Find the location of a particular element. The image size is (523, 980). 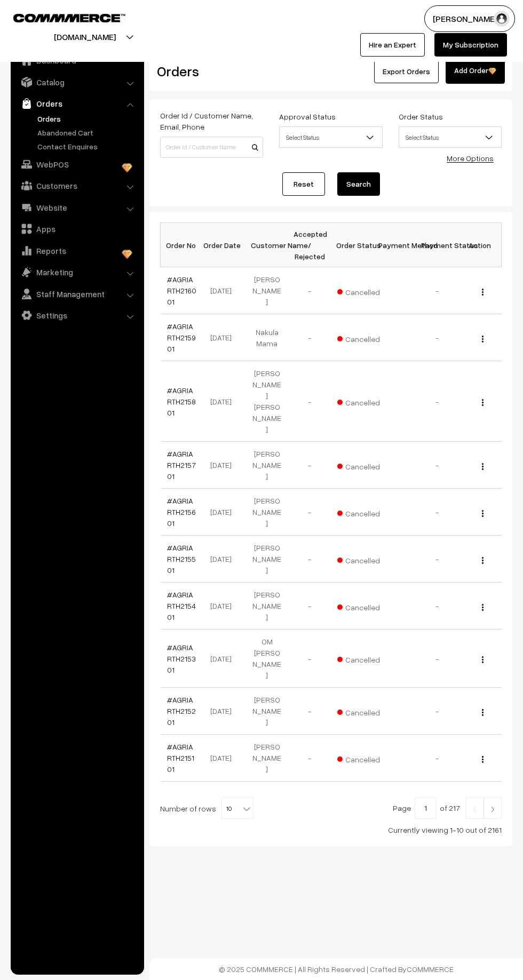

a: Website is located at coordinates (76, 207).